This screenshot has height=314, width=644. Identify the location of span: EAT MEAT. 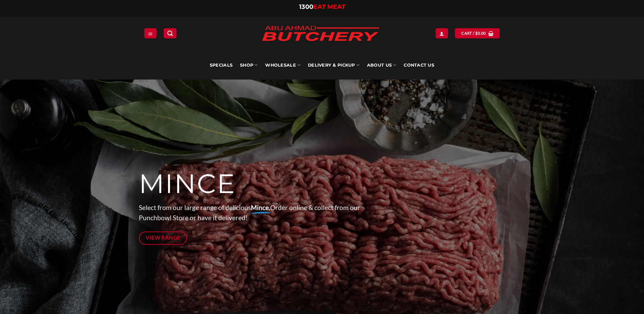
(329, 7).